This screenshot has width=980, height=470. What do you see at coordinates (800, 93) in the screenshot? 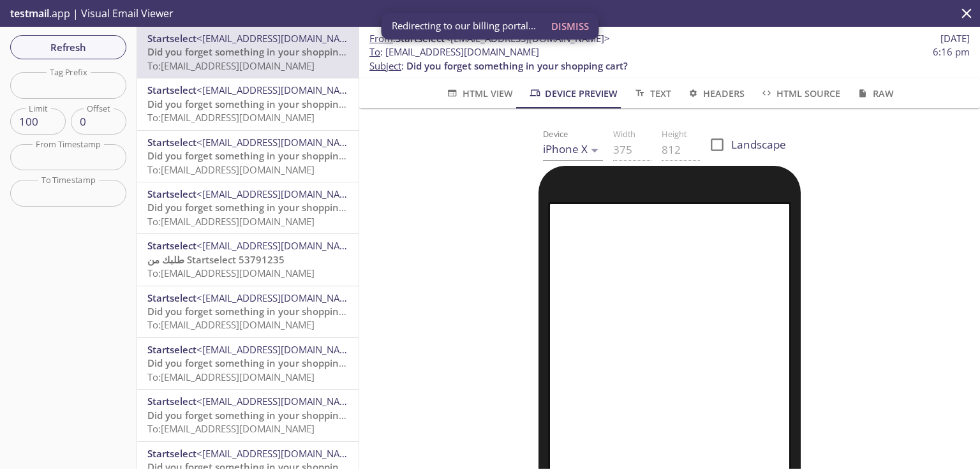
I see `span: HTML Source` at bounding box center [800, 93].